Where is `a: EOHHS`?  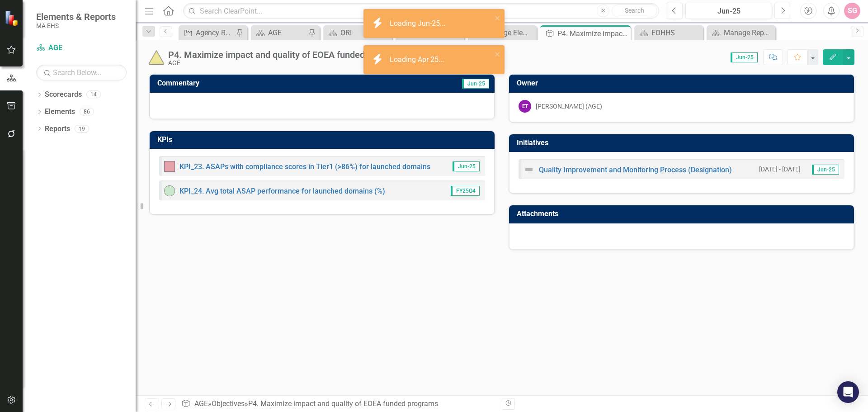
a: EOHHS is located at coordinates (669, 32).